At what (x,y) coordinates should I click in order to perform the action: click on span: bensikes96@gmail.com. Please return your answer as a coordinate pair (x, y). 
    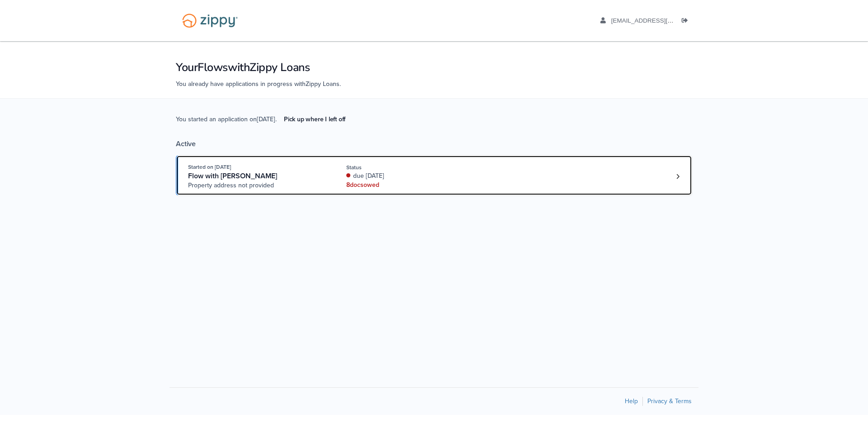
    Looking at the image, I should click on (662, 20).